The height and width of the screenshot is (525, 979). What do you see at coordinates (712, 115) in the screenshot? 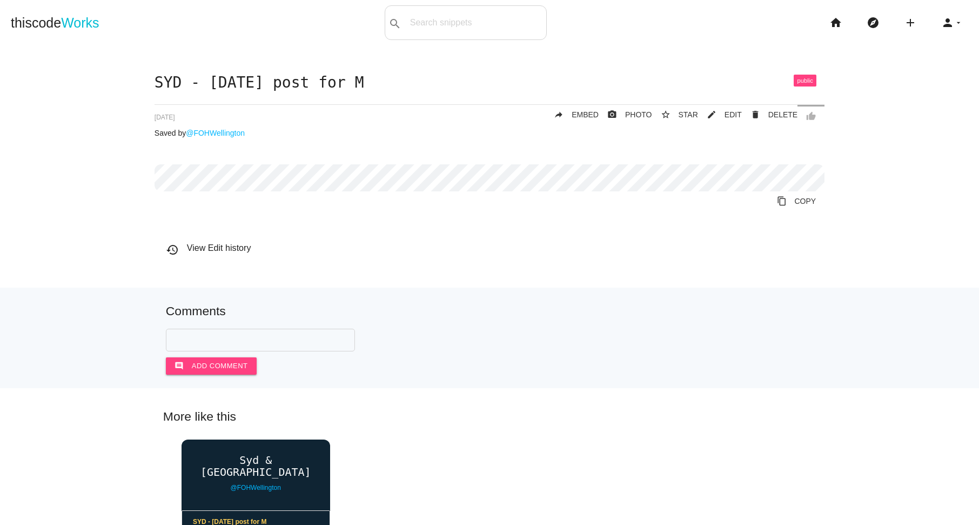
I see `i: mode_edit` at bounding box center [712, 115].